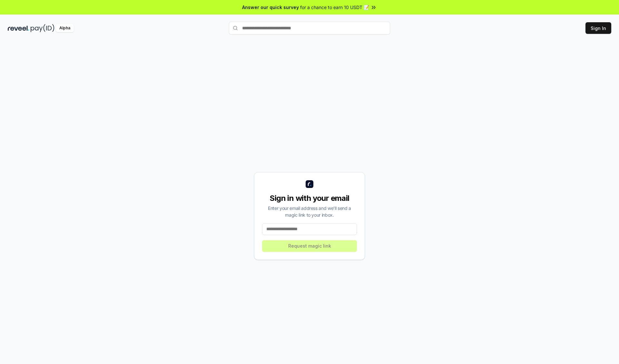  What do you see at coordinates (65, 28) in the screenshot?
I see `div: Alpha` at bounding box center [65, 28].